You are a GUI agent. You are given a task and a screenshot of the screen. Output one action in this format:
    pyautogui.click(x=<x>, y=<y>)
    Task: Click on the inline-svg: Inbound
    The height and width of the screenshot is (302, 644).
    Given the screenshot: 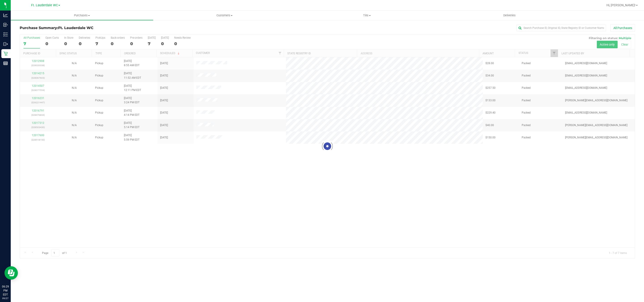 What is the action you would take?
    pyautogui.click(x=5, y=25)
    